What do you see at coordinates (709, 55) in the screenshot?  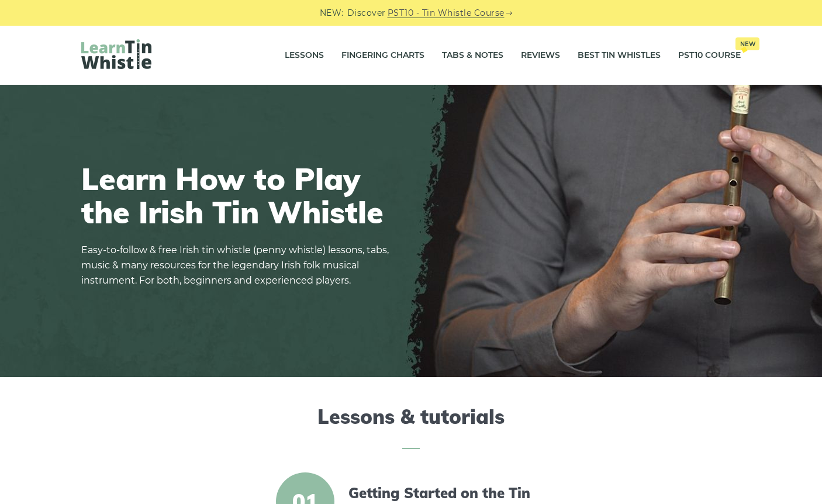 I see `a: PST10 CourseNew` at bounding box center [709, 55].